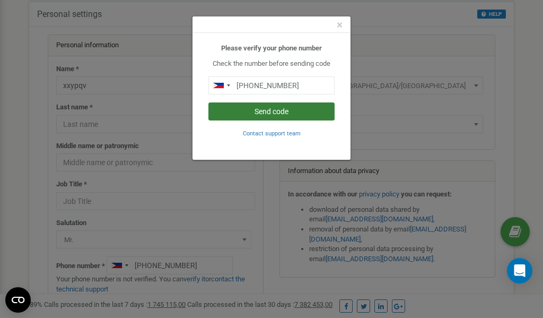  What do you see at coordinates (272, 85) in the screenshot?
I see `input: 0905 123 4567` at bounding box center [272, 85].